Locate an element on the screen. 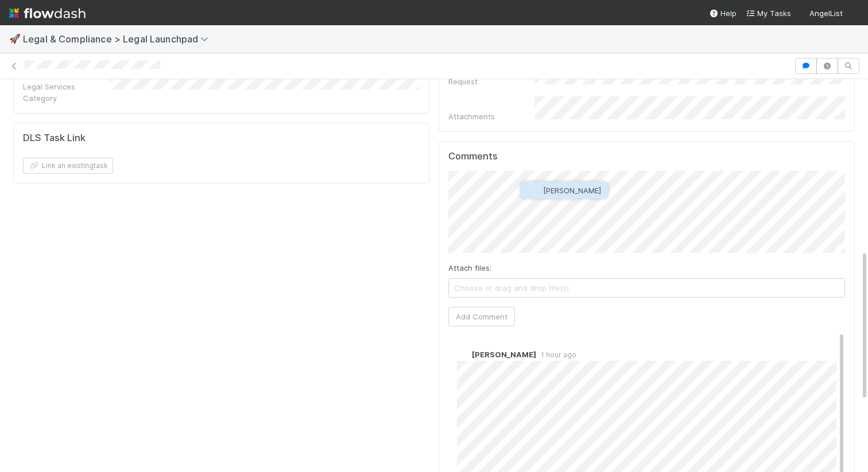  a: My Tasks is located at coordinates (768, 13).